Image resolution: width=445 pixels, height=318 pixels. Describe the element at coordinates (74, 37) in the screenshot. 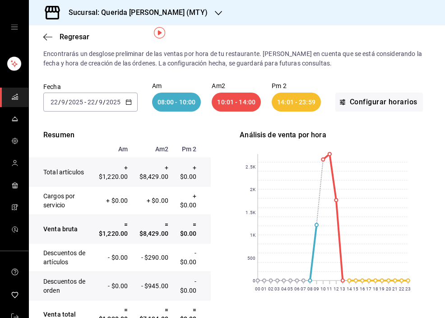

I see `span: Regresar` at that location.